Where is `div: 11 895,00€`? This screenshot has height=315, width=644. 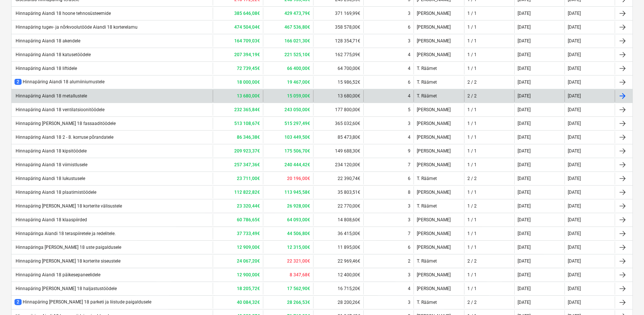 div: 11 895,00€ is located at coordinates (338, 247).